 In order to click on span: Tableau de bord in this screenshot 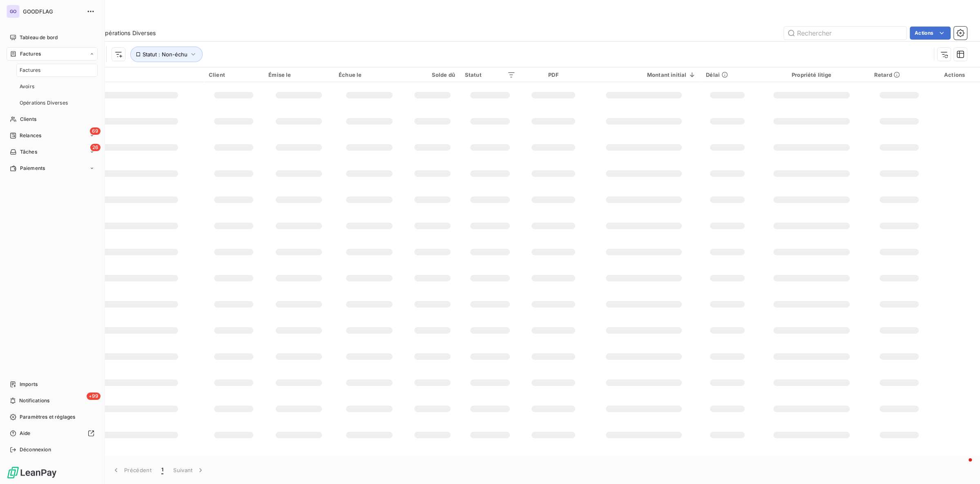, I will do `click(38, 38)`.